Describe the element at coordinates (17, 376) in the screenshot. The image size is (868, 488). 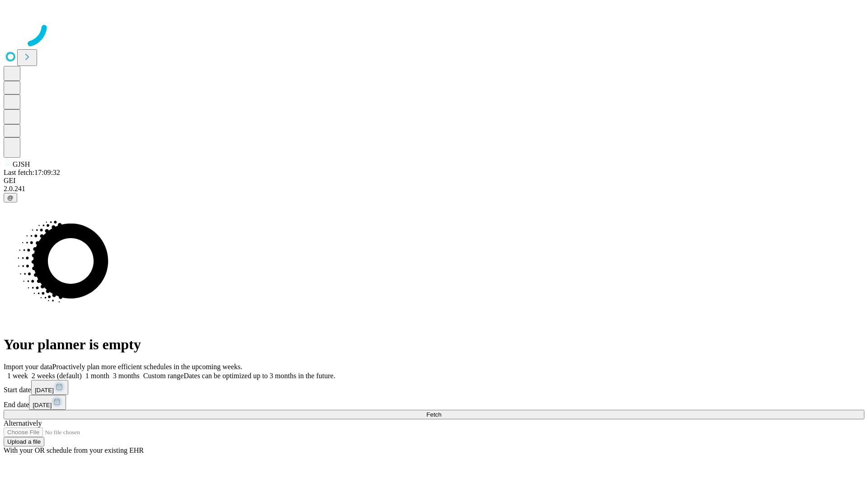
I see `span: 1 week` at that location.